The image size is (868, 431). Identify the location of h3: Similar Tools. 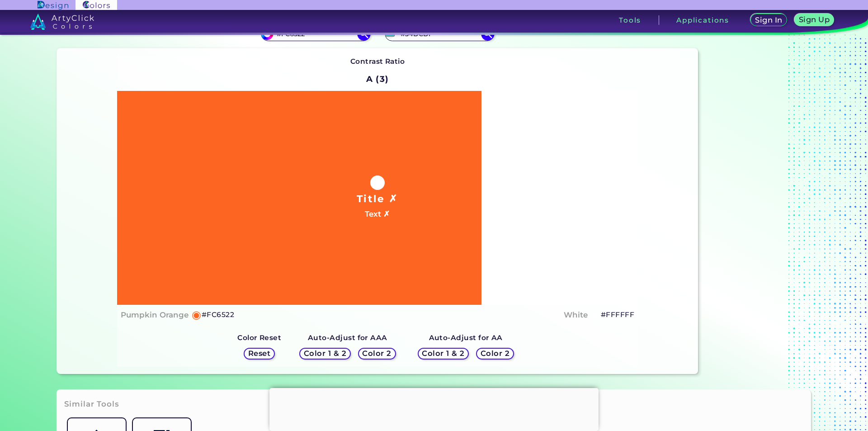
(92, 404).